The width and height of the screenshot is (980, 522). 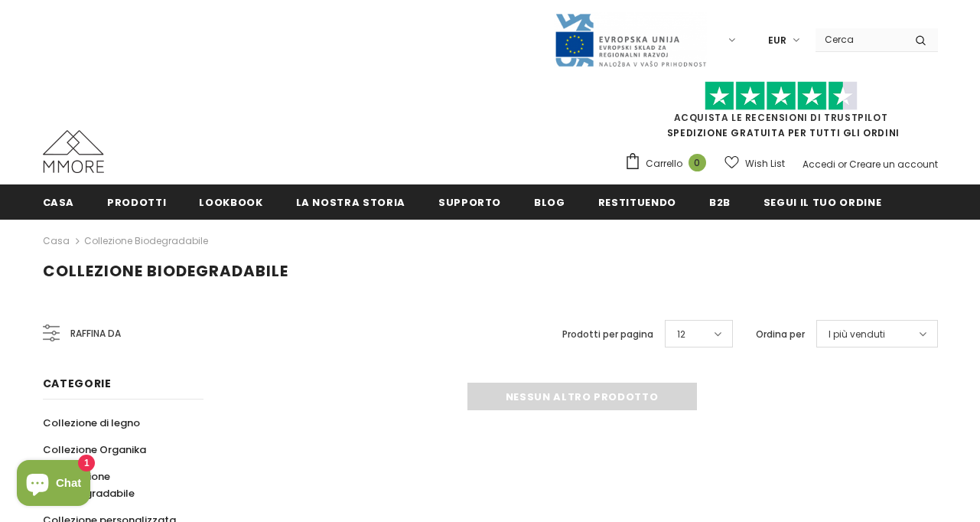 What do you see at coordinates (230, 201) in the screenshot?
I see `a: Lookbook` at bounding box center [230, 201].